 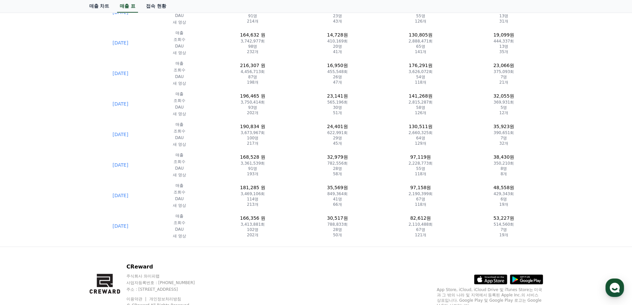 I want to click on p: 198개, so click(x=252, y=82).